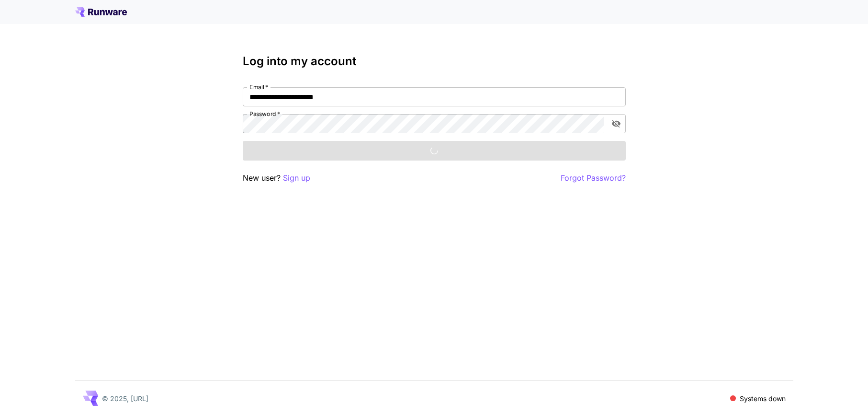 This screenshot has height=416, width=868. What do you see at coordinates (616, 124) in the screenshot?
I see `button: toggle password visibility` at bounding box center [616, 124].